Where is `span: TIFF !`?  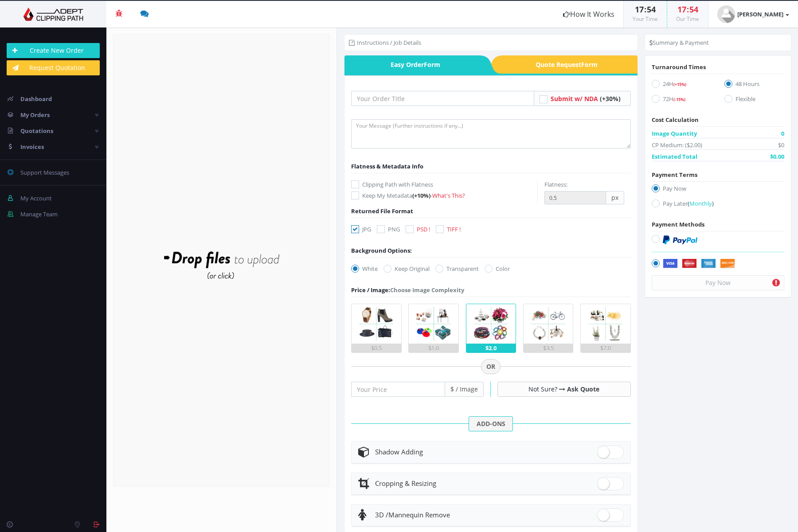
span: TIFF ! is located at coordinates (454, 229).